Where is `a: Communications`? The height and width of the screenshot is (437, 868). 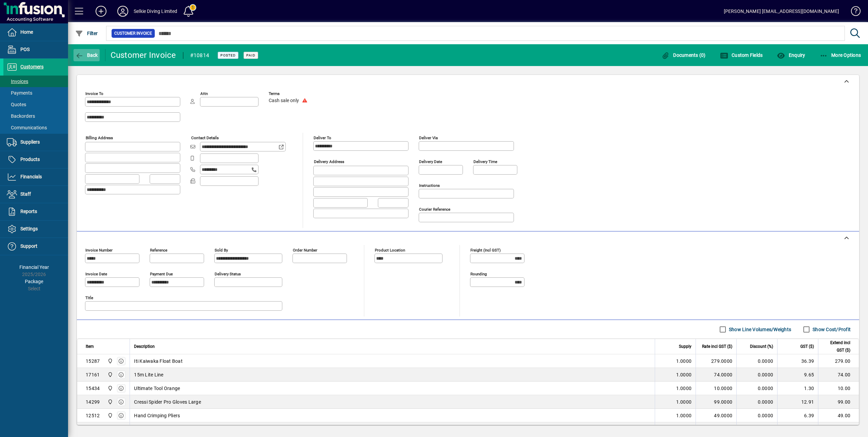
a: Communications is located at coordinates (36, 128).